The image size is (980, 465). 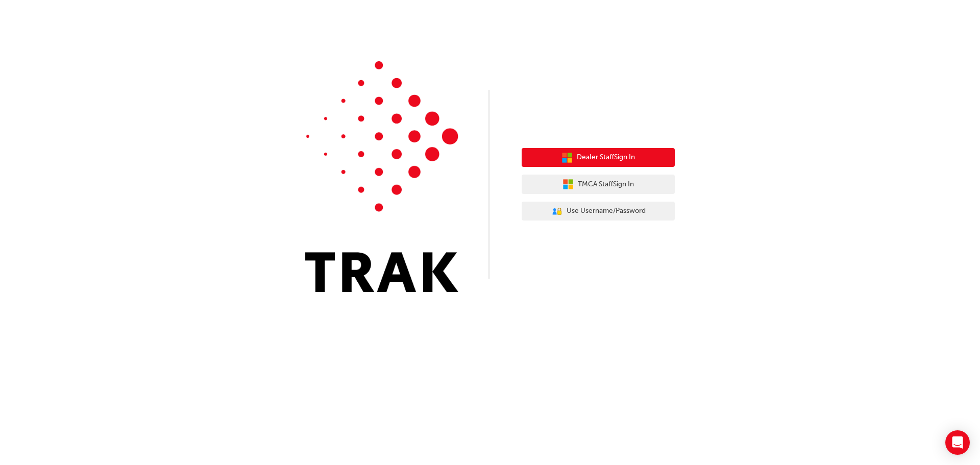 What do you see at coordinates (598, 184) in the screenshot?
I see `button: TMCA StaffSign In` at bounding box center [598, 184].